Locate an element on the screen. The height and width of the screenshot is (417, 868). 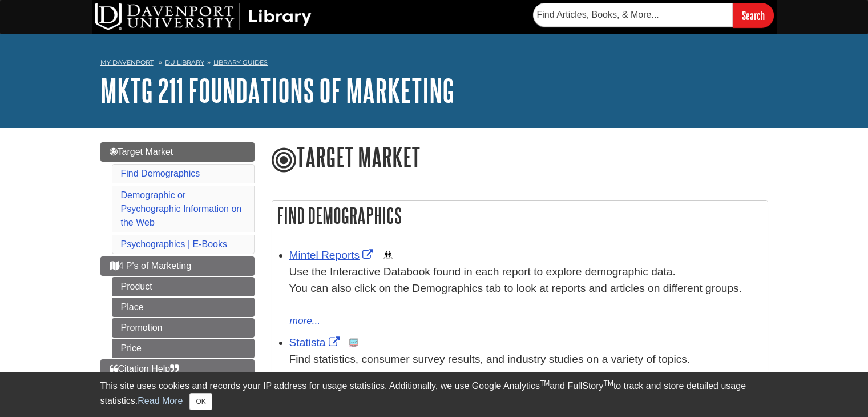
nav: breadcrumb is located at coordinates (434, 64).